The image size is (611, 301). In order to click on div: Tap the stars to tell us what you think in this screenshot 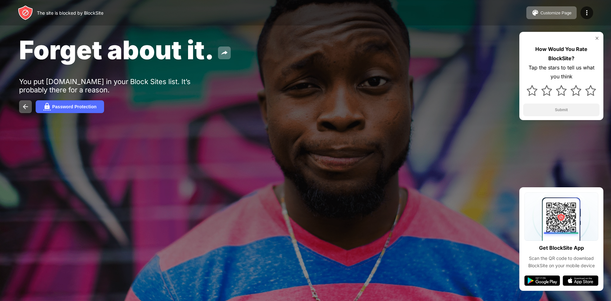, I will do `click(561, 72)`.